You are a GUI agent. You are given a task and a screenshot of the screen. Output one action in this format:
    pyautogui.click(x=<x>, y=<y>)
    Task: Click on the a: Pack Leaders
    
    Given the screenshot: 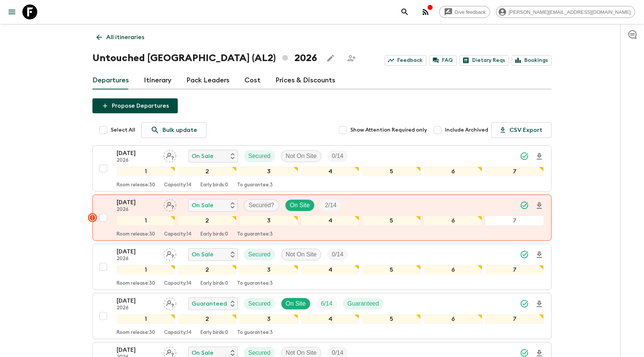 What is the action you would take?
    pyautogui.click(x=208, y=81)
    